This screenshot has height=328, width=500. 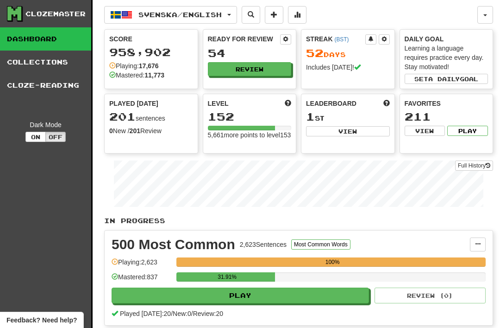 I want to click on button: On, so click(x=36, y=137).